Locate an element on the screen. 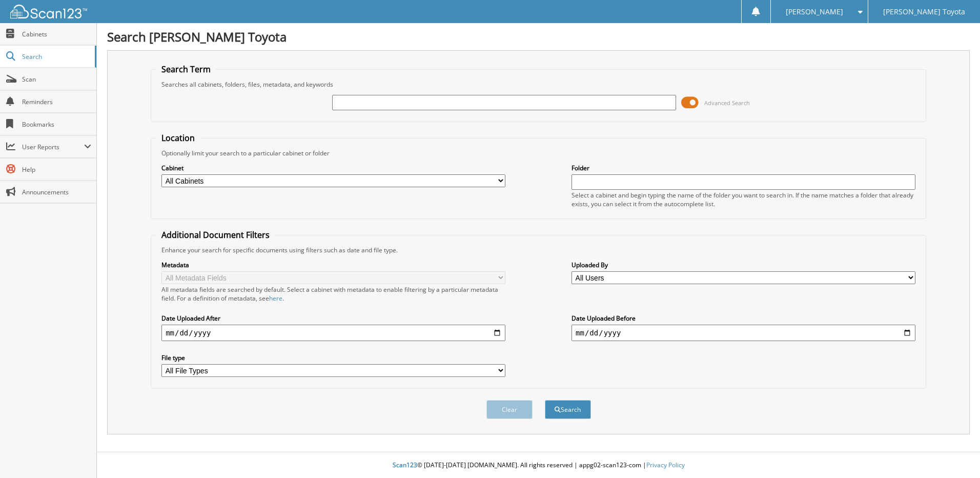  div: Searches all cabinets, folders, files, metadata, and keywords is located at coordinates (538, 84).